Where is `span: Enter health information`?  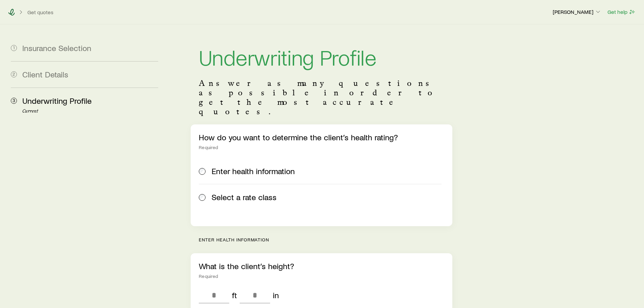
span: Enter health information is located at coordinates (253, 171).